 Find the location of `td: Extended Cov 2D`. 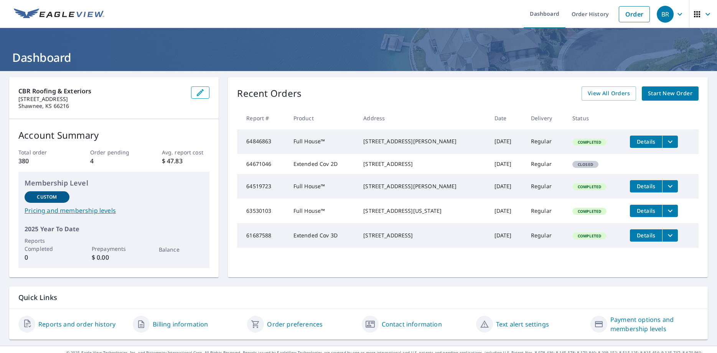

td: Extended Cov 2D is located at coordinates (322, 164).